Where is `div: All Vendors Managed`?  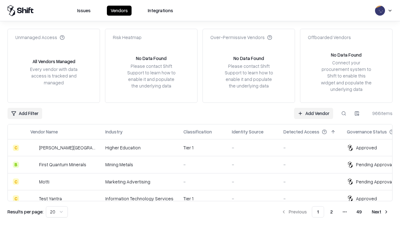 div: All Vendors Managed is located at coordinates (54, 61).